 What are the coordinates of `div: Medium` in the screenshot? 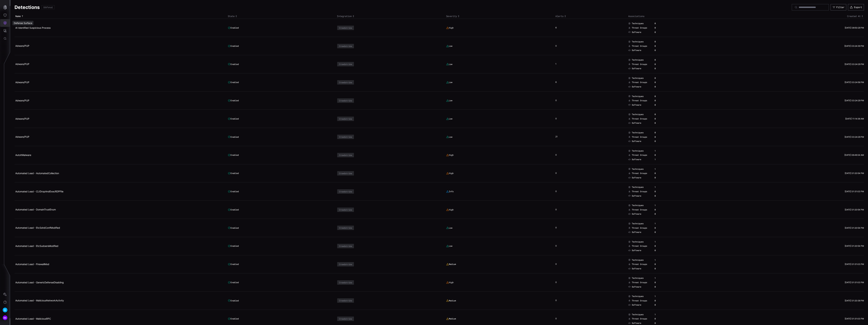 It's located at (451, 300).